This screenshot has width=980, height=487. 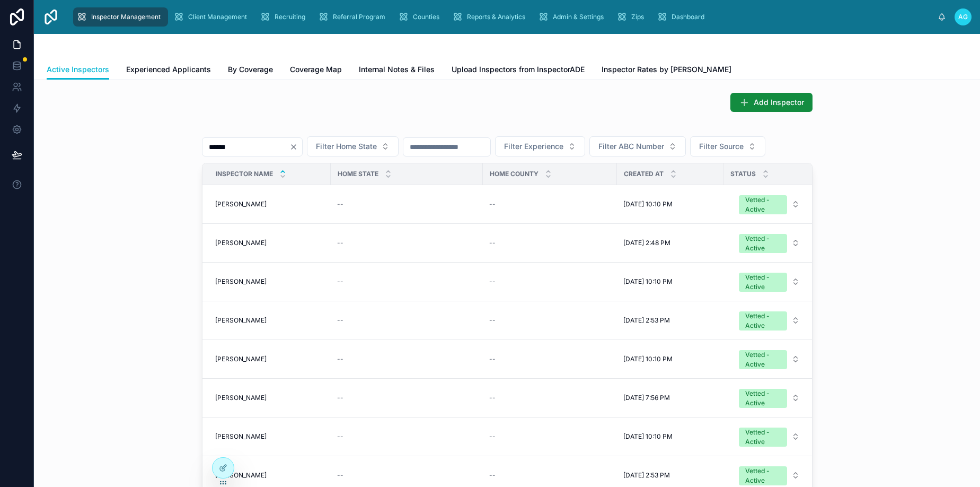 I want to click on span: Home State, so click(x=358, y=174).